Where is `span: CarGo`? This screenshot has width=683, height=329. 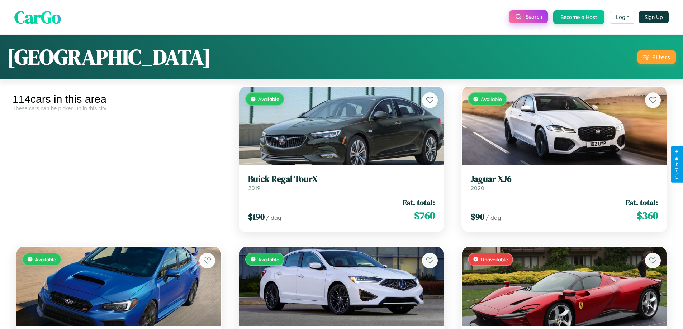
span: CarGo is located at coordinates (38, 17).